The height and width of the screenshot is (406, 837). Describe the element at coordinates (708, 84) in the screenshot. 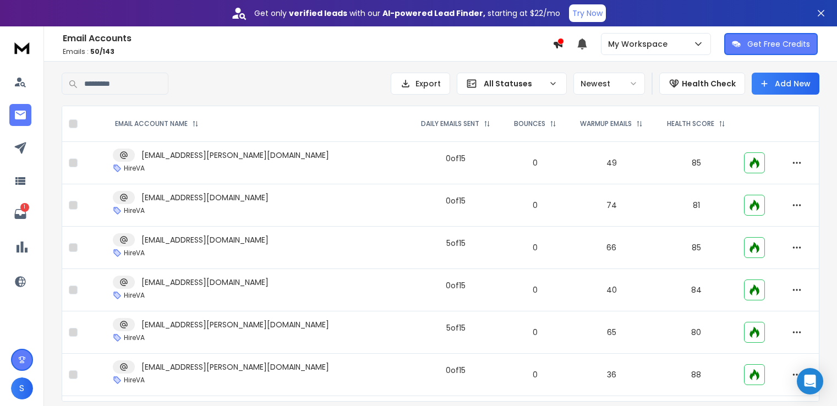

I see `p: Health Check` at that location.